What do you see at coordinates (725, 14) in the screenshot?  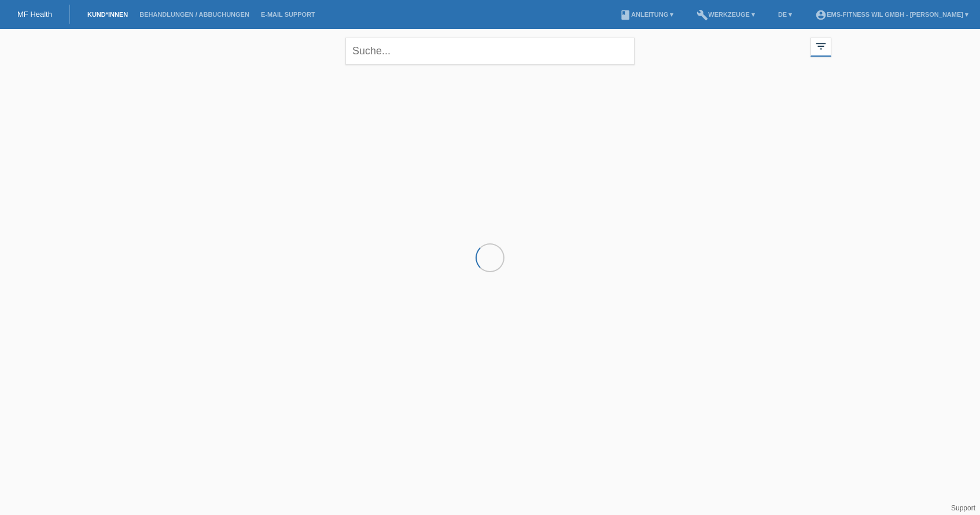 I see `a: buildWerkzeuge ▾` at bounding box center [725, 14].